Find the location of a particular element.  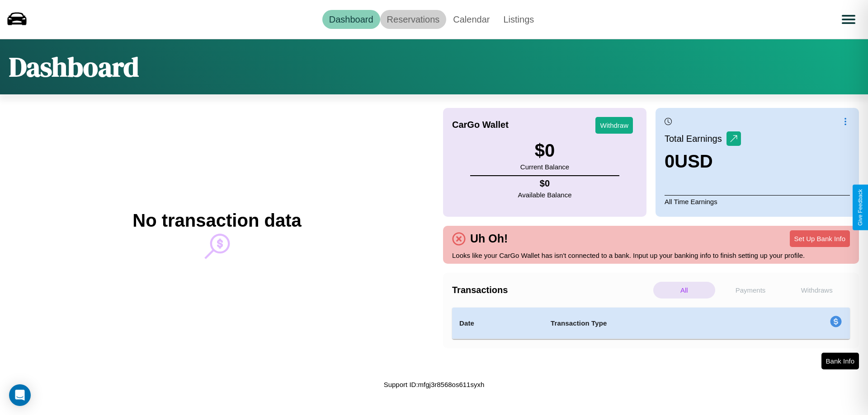

a: Calendar is located at coordinates (472, 20).